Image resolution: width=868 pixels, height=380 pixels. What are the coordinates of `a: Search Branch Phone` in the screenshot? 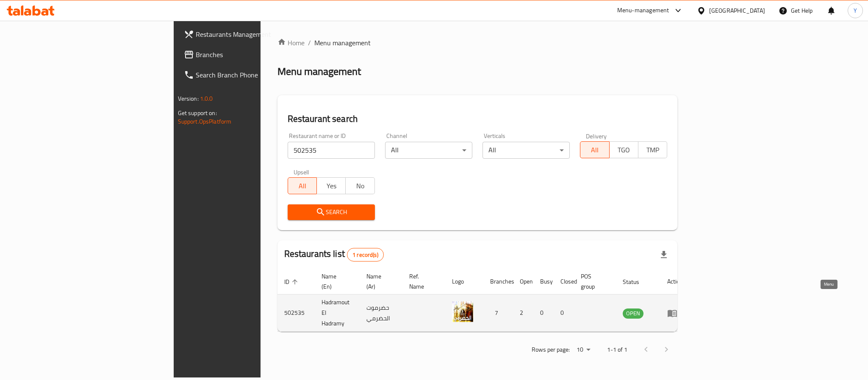 It's located at (248, 75).